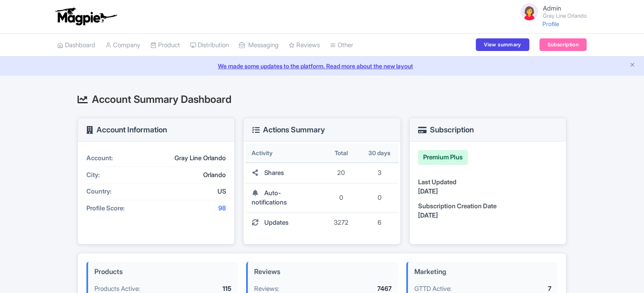 This screenshot has height=293, width=644. I want to click on div: Profile Score:, so click(118, 209).